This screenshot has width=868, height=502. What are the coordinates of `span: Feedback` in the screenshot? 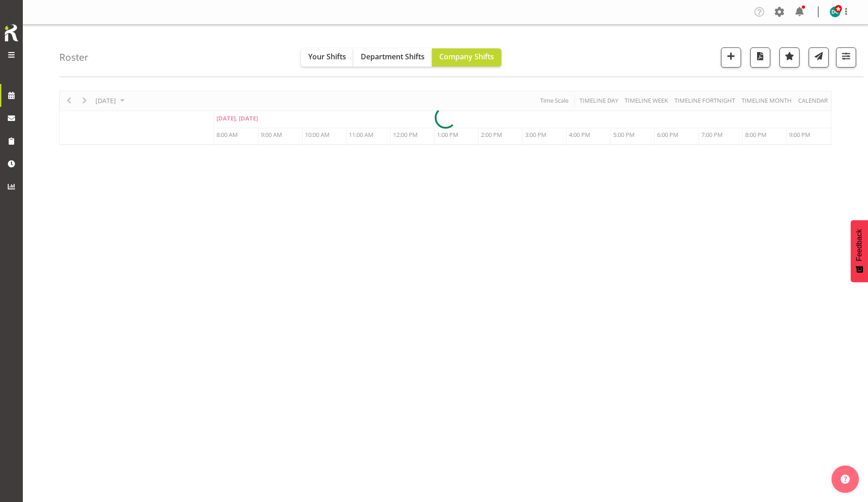 It's located at (859, 245).